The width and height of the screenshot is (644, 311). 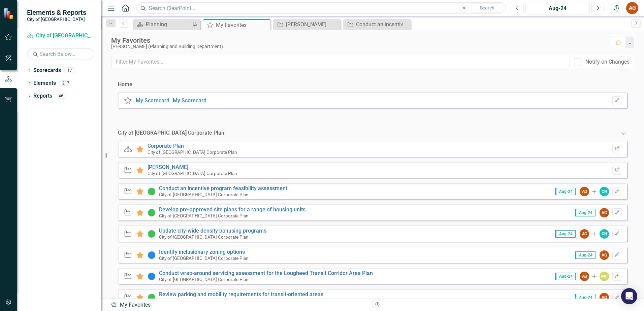 What do you see at coordinates (488, 8) in the screenshot?
I see `button: Search` at bounding box center [488, 8].